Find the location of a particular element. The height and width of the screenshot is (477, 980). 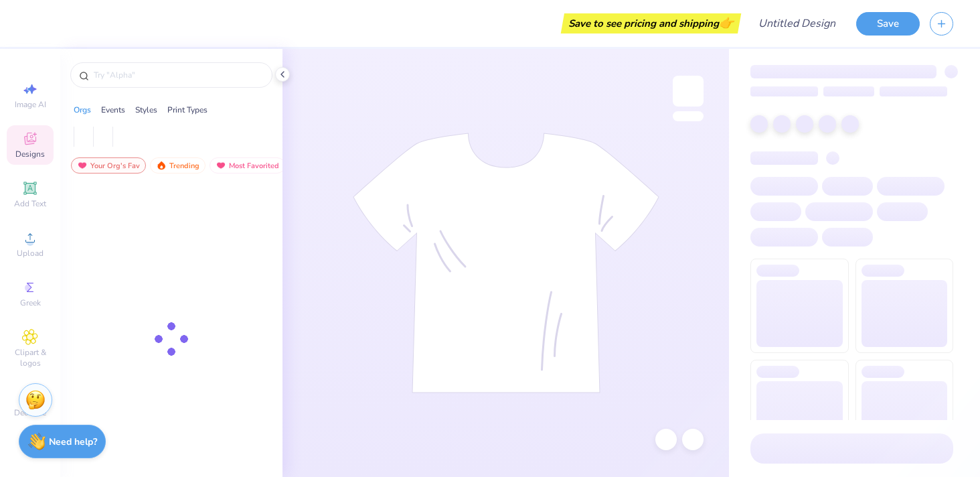

div: Your Org's Fav is located at coordinates (108, 165).